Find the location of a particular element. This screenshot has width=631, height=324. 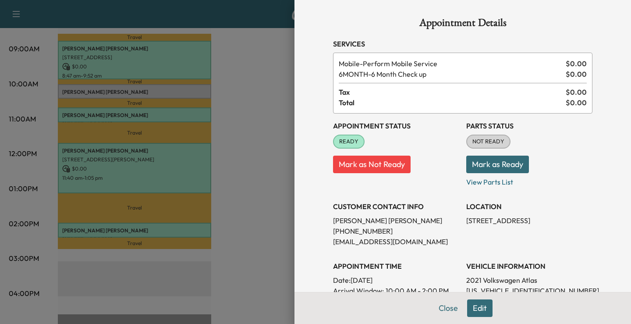

button: Mark as Not Ready is located at coordinates (372, 164).